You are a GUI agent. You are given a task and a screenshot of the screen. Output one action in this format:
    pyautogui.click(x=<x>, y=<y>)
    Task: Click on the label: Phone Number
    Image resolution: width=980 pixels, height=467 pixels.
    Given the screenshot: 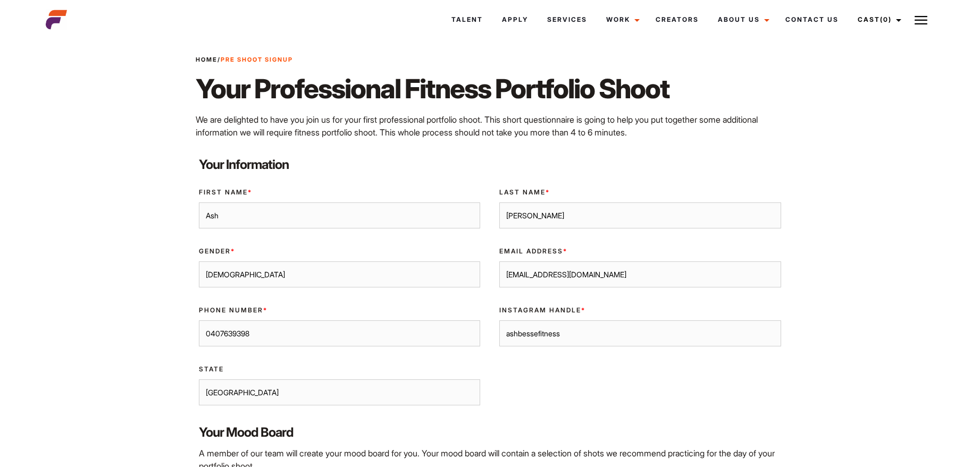 What is the action you would take?
    pyautogui.click(x=339, y=310)
    